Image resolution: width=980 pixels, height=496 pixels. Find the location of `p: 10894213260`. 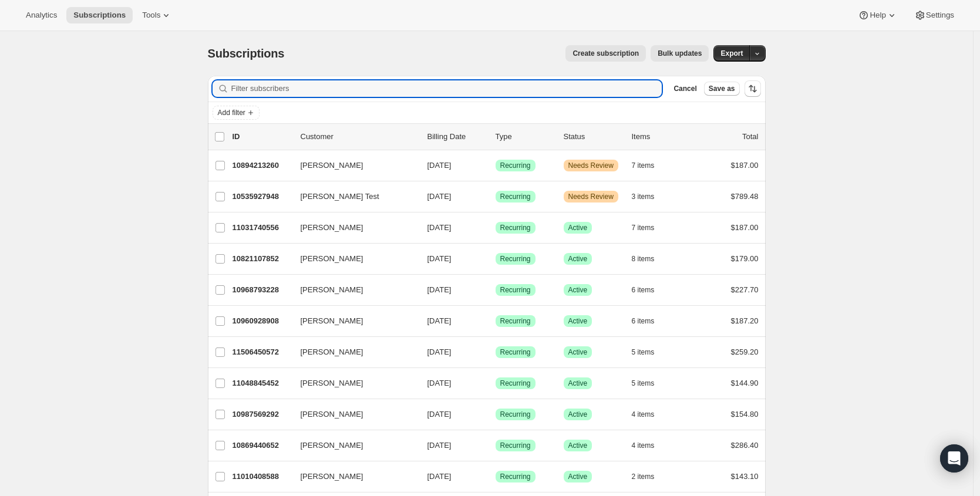

p: 10894213260 is located at coordinates (262, 166).